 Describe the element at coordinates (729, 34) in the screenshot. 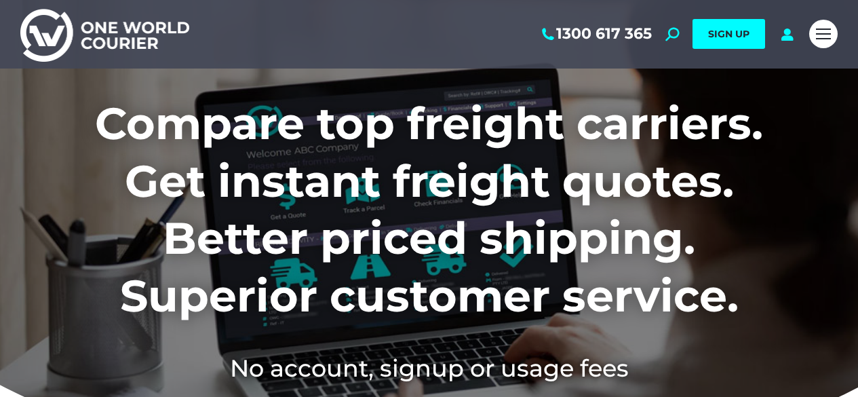

I see `a: SIGN UP` at that location.